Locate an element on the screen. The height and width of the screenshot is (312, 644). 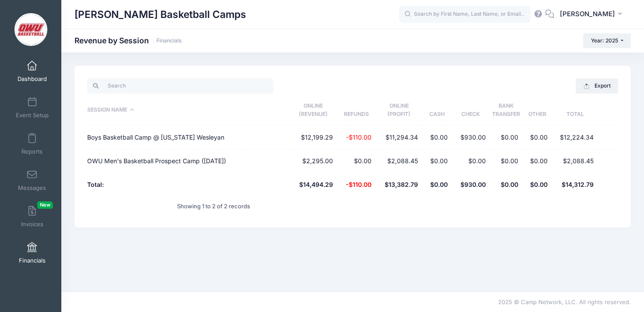
a: Messages is located at coordinates (32, 180).